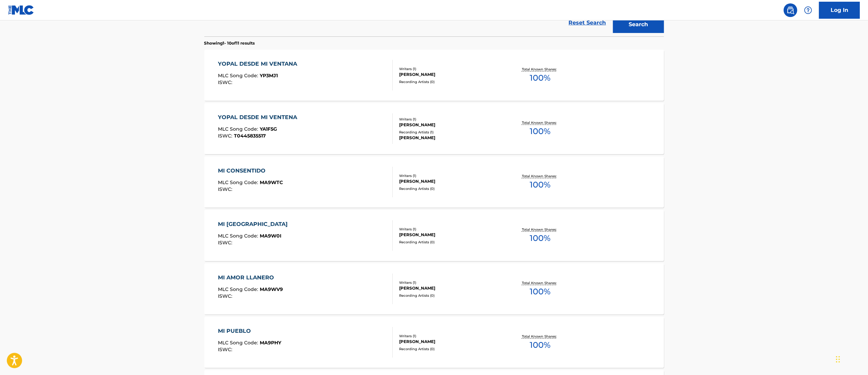  What do you see at coordinates (808, 10) in the screenshot?
I see `div: Help` at bounding box center [808, 10].